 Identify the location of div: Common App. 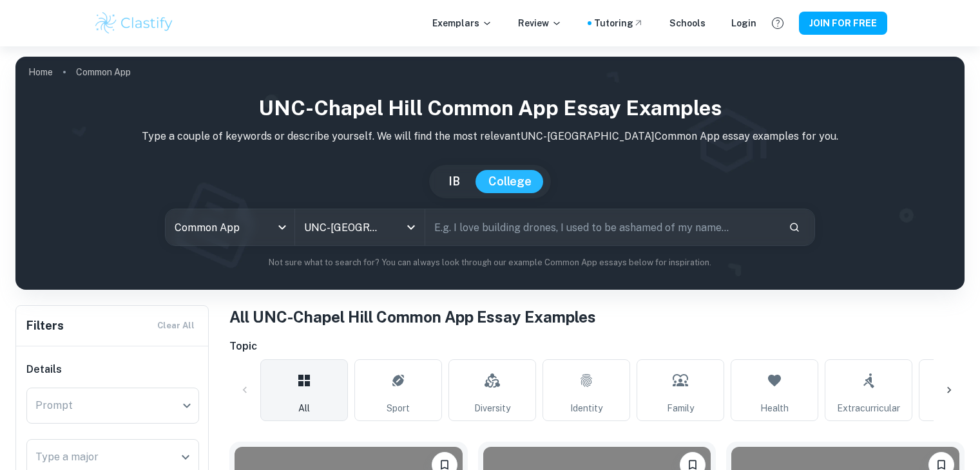
(230, 227).